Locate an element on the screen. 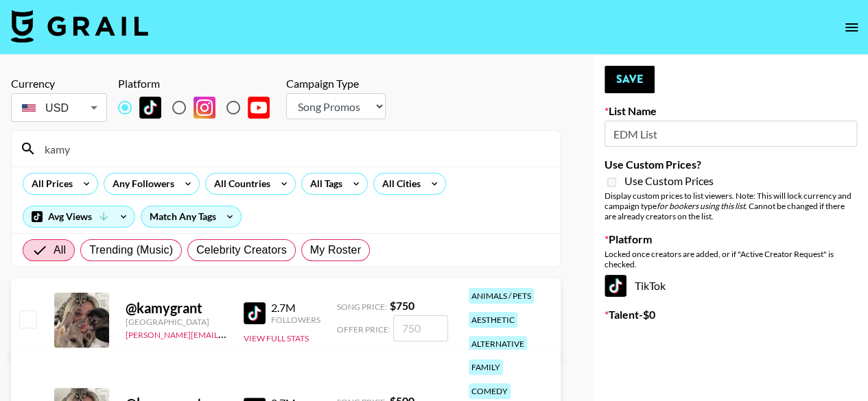 Image resolution: width=868 pixels, height=401 pixels. div: Match Any Tags is located at coordinates (190, 217).